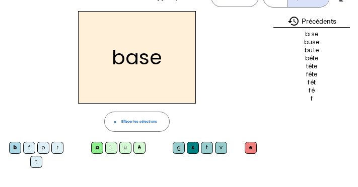  I want to click on span: Effacer les sélections, so click(139, 122).